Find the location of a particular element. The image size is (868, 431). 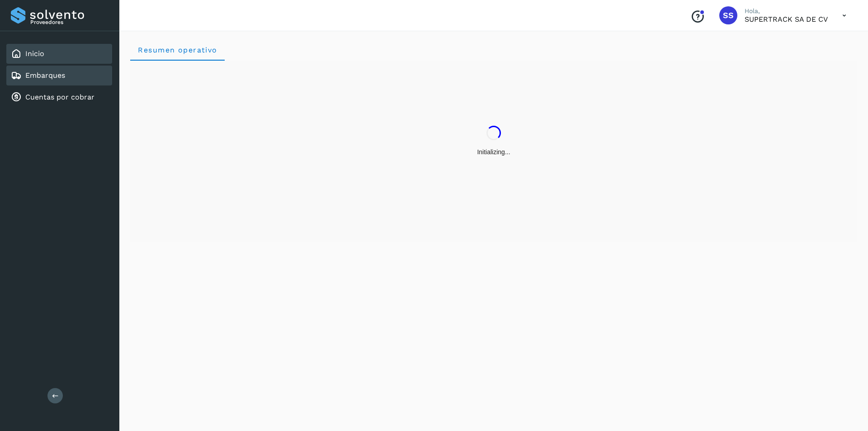

a: Cuentas por cobrar is located at coordinates (59, 97).